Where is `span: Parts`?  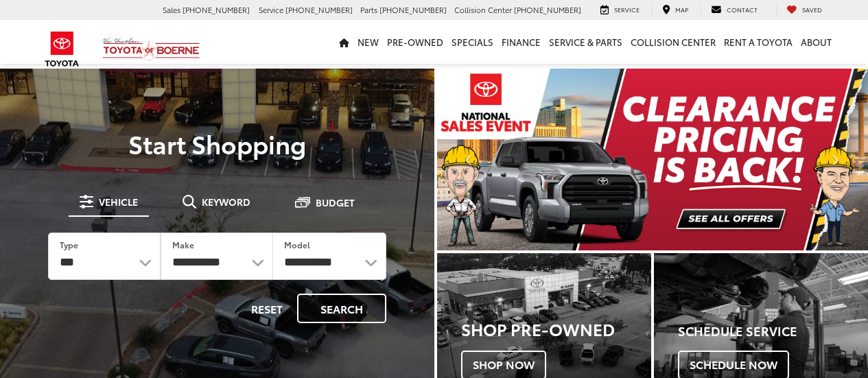
span: Parts is located at coordinates (369, 9).